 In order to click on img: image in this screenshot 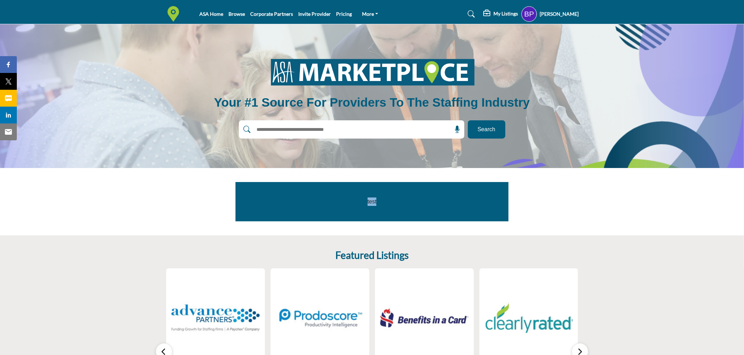, I will do `click(372, 72)`.